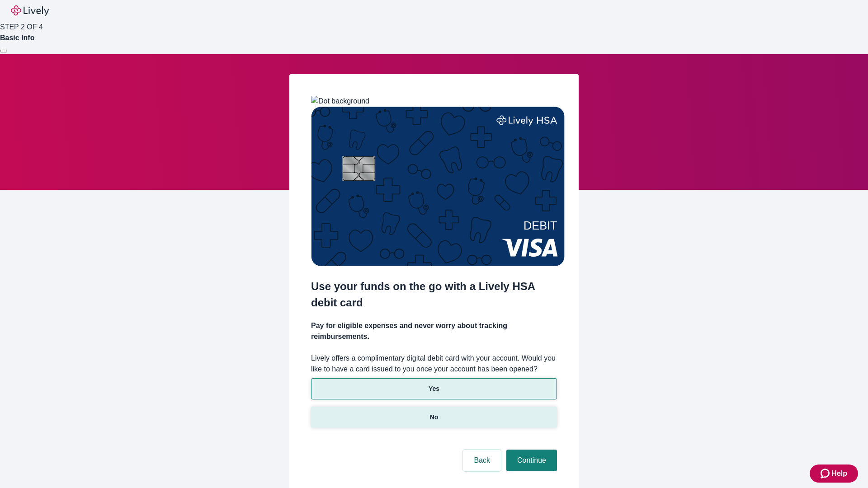  What do you see at coordinates (434, 295) in the screenshot?
I see `h2: Use your funds on the go with a Lively HSA debit card` at bounding box center [434, 295].